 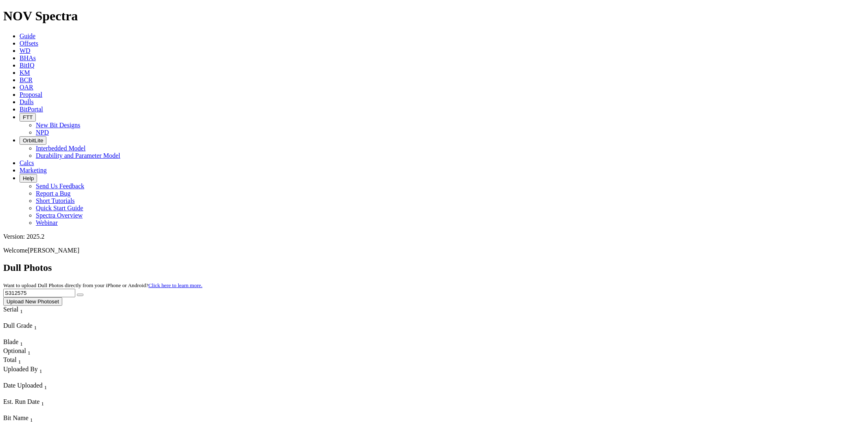 What do you see at coordinates (58, 125) in the screenshot?
I see `a: New Bit Designs` at bounding box center [58, 125].